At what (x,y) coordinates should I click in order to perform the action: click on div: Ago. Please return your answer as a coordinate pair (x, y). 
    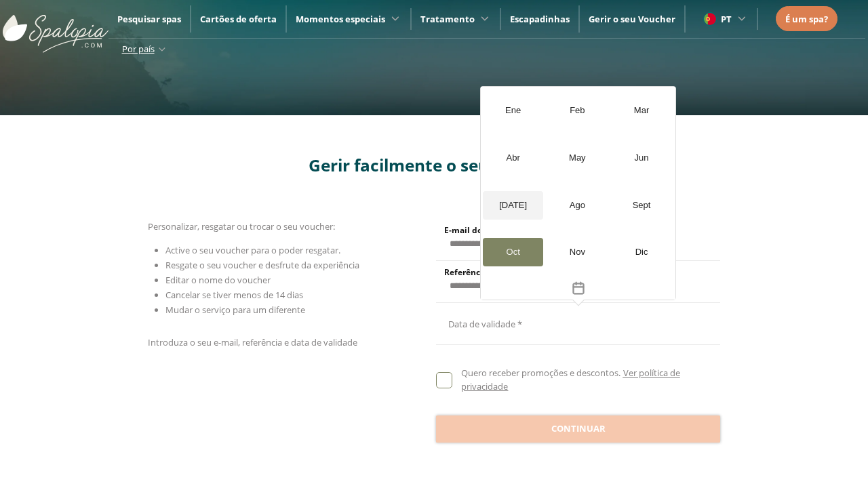
    Looking at the image, I should click on (577, 206).